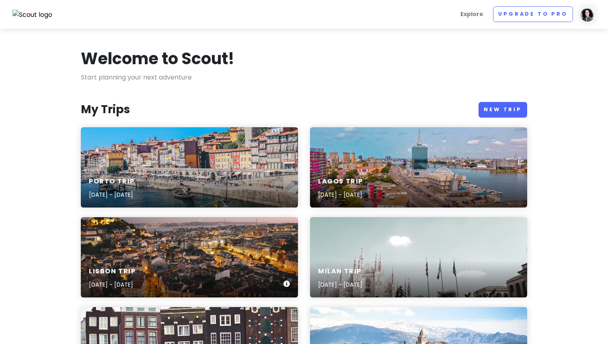 The image size is (608, 344). Describe the element at coordinates (112, 272) in the screenshot. I see `h6: Lisbon Trip` at that location.